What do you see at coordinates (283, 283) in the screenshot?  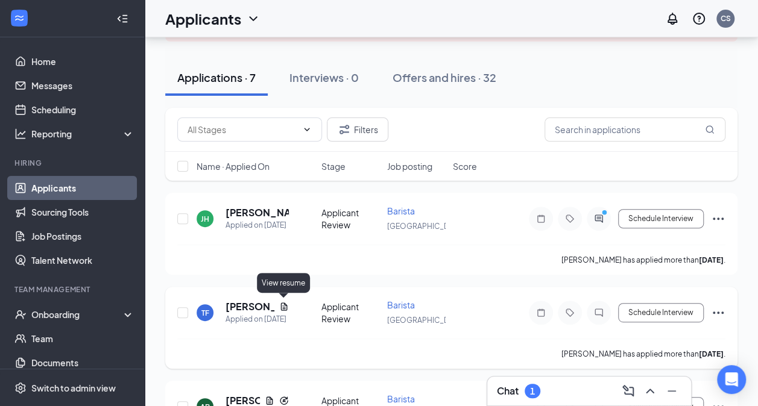 I see `div: View resume` at bounding box center [283, 283].